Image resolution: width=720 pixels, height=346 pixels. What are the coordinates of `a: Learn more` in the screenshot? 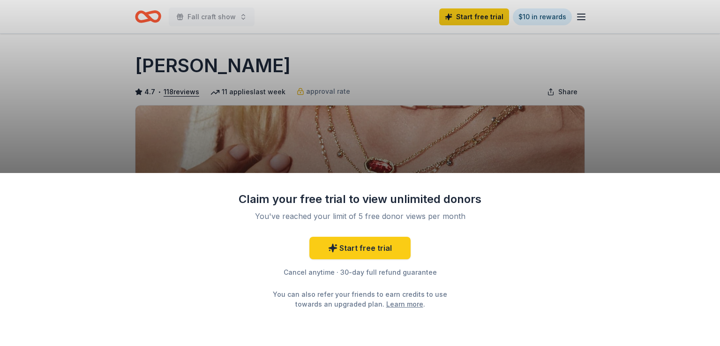 It's located at (405, 304).